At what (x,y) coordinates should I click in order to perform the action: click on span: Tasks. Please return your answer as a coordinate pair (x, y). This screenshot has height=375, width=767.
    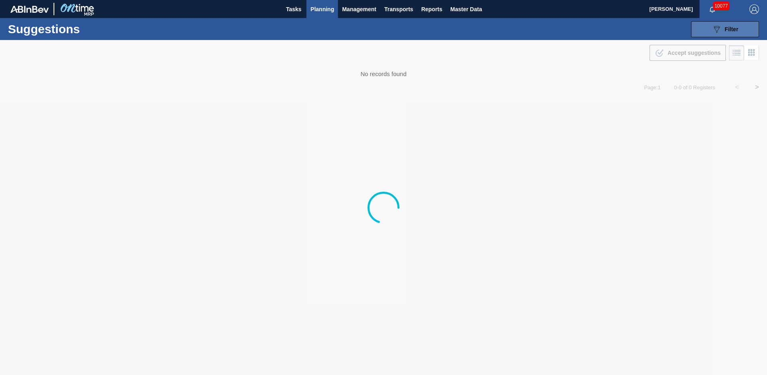
    Looking at the image, I should click on (294, 9).